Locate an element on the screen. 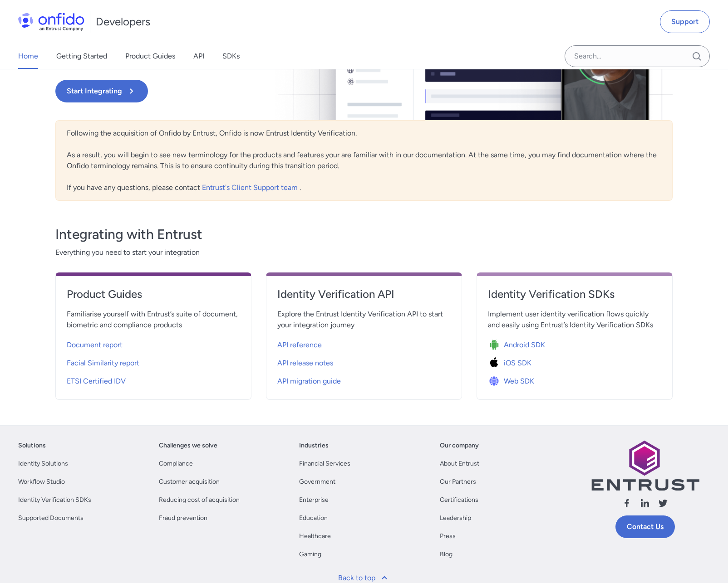 Image resolution: width=728 pixels, height=583 pixels. a: Document report is located at coordinates (153, 343).